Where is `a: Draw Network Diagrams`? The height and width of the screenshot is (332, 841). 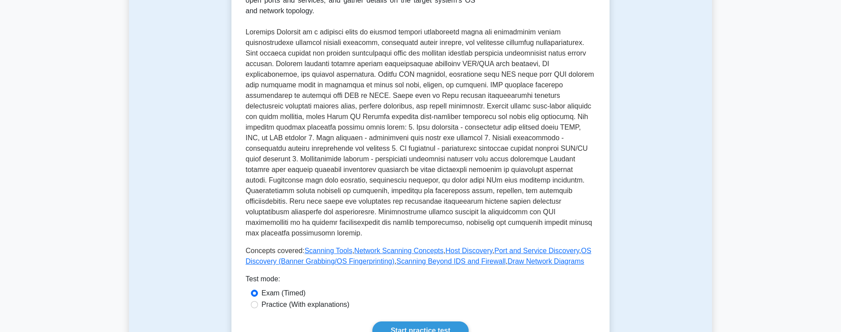
a: Draw Network Diagrams is located at coordinates (545, 261).